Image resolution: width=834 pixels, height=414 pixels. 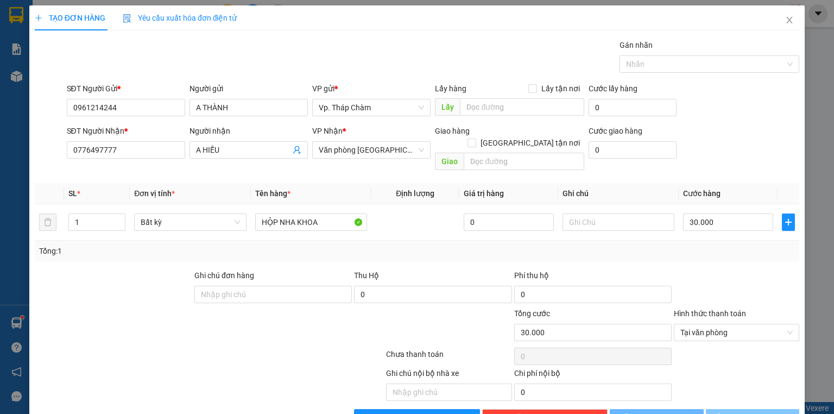 What do you see at coordinates (87, 60) in the screenshot?
I see `b: Biên nhận gởi hàng hóa` at bounding box center [87, 60].